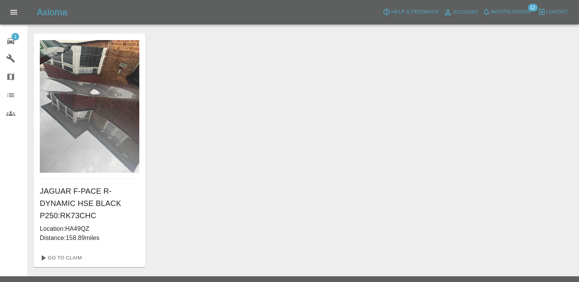 This screenshot has height=282, width=579. I want to click on span: Notifications, so click(511, 12).